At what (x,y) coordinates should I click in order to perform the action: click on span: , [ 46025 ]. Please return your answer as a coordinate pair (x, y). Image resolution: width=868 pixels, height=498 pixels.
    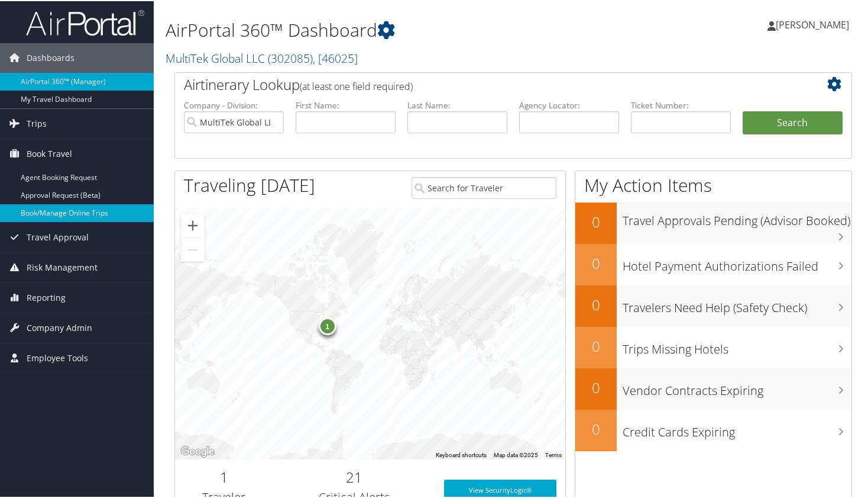
    Looking at the image, I should click on (335, 57).